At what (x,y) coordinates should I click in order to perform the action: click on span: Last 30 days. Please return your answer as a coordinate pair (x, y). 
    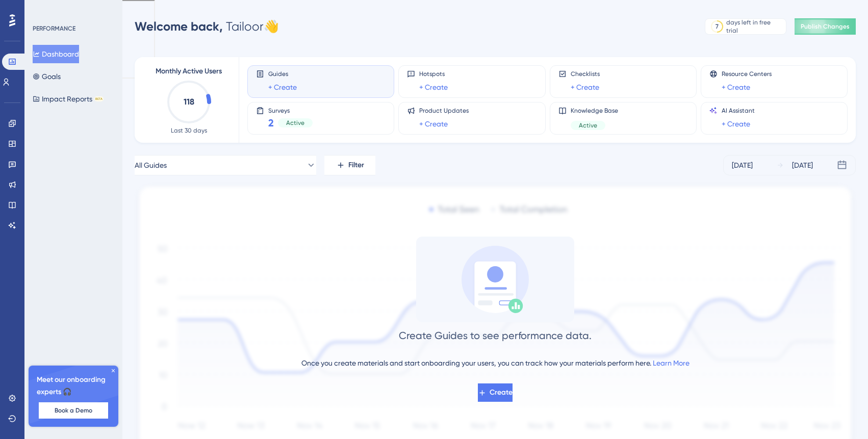
    Looking at the image, I should click on (189, 131).